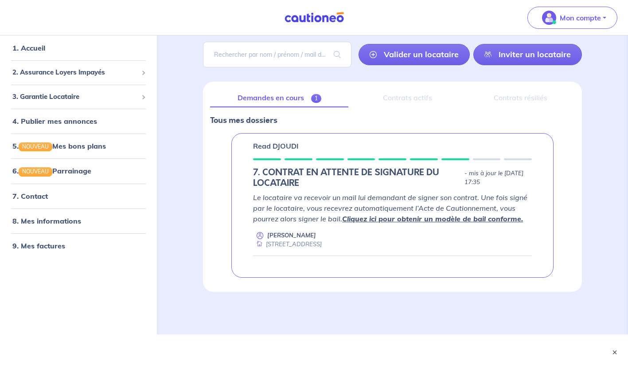 Image resolution: width=628 pixels, height=370 pixels. Describe the element at coordinates (580, 18) in the screenshot. I see `p: Mon compte` at that location.